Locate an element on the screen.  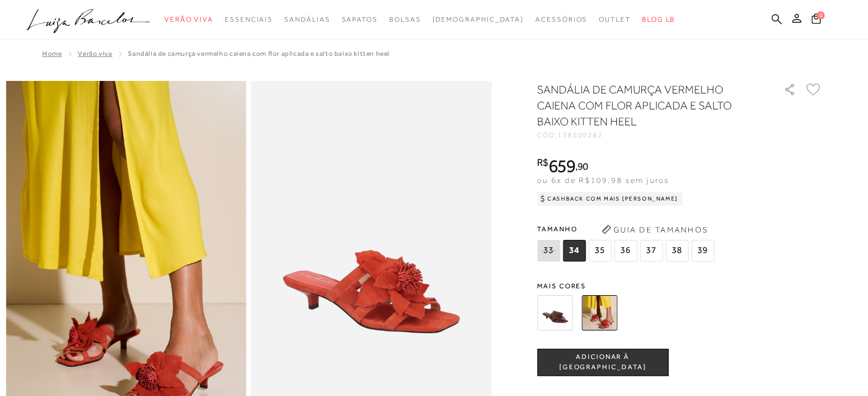
div: CÓD: is located at coordinates (651, 135).